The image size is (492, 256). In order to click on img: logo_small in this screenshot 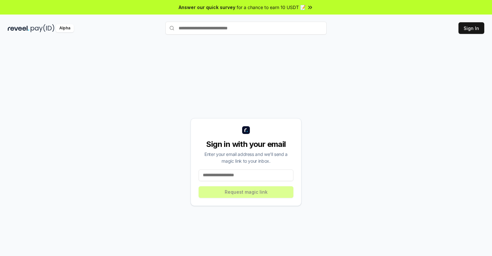, I will do `click(246, 130)`.